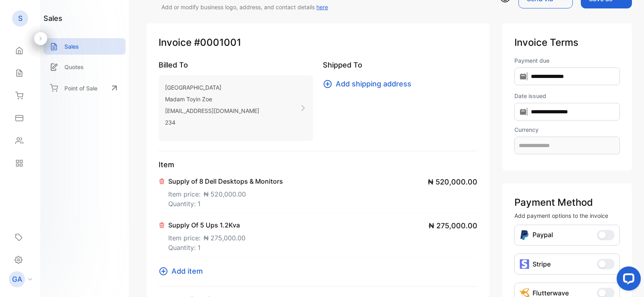 Image resolution: width=644 pixels, height=297 pixels. What do you see at coordinates (19, 15) in the screenshot?
I see `button: Open LiveChat chat widget` at bounding box center [19, 15].